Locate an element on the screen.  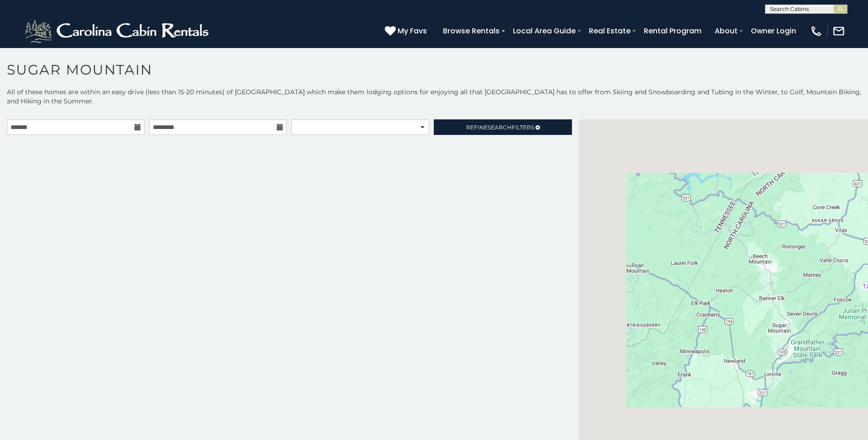
img: mail-regular-white.png is located at coordinates (839, 31).